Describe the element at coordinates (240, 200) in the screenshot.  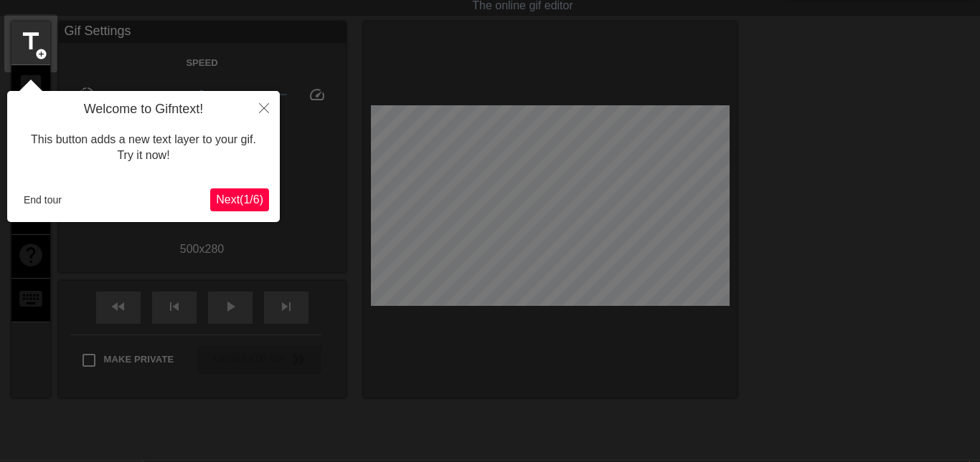
I see `button: Next` at that location.